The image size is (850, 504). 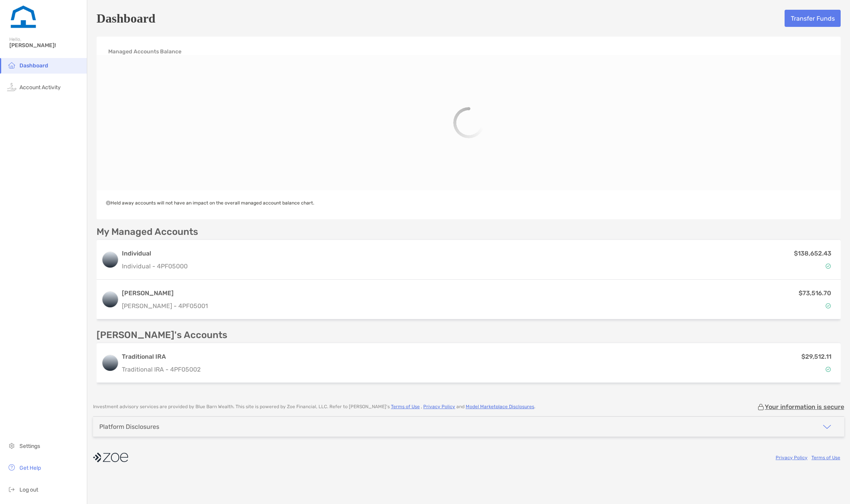 I want to click on h5: Dashboard, so click(x=126, y=19).